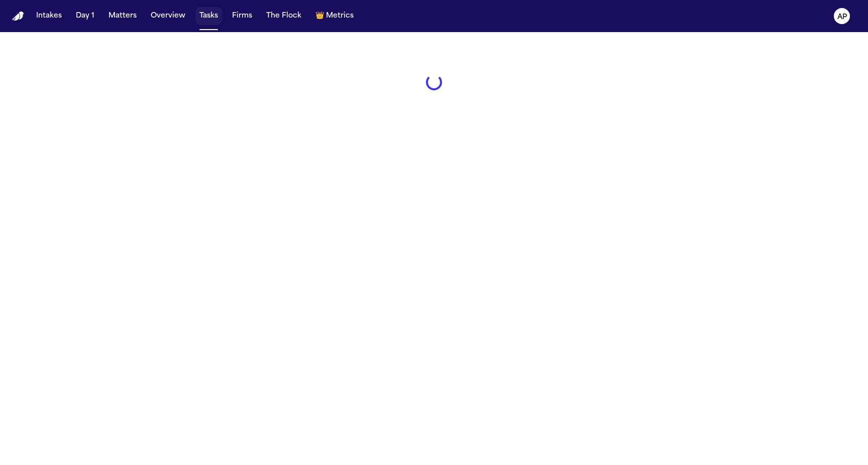 This screenshot has width=868, height=465. I want to click on a: Home, so click(18, 16).